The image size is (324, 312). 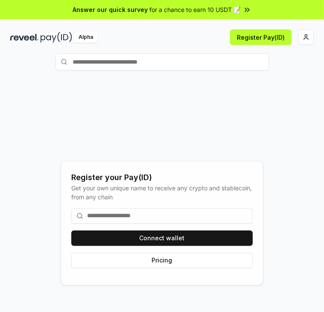 I want to click on div: Get your own unique name to receive any crypto and stablecoin, from any chain, so click(x=162, y=192).